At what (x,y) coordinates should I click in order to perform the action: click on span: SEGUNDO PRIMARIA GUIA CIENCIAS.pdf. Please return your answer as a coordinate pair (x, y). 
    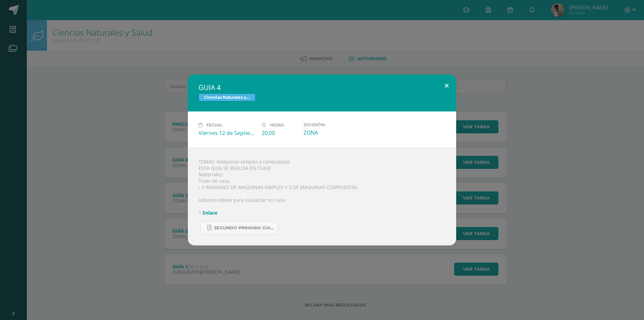
    Looking at the image, I should click on (244, 228).